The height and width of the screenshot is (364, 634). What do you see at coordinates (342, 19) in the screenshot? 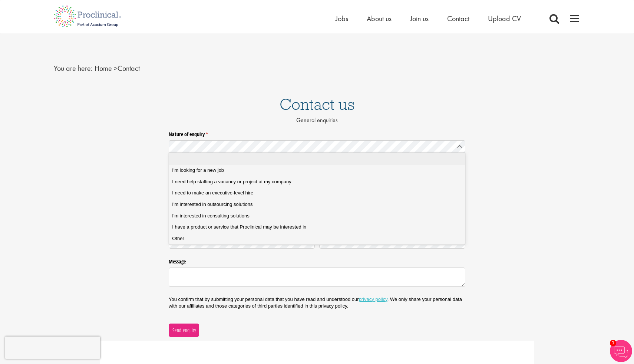
I see `a: Jobs` at bounding box center [342, 19].